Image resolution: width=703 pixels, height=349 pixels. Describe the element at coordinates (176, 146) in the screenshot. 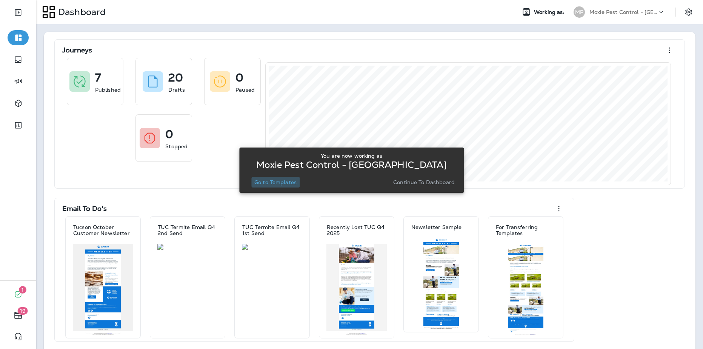

I see `p: Stopped` at that location.